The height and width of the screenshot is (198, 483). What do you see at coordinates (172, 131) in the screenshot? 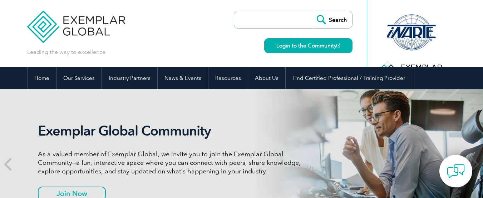
I see `h2: Exemplar Global Community` at bounding box center [172, 131].